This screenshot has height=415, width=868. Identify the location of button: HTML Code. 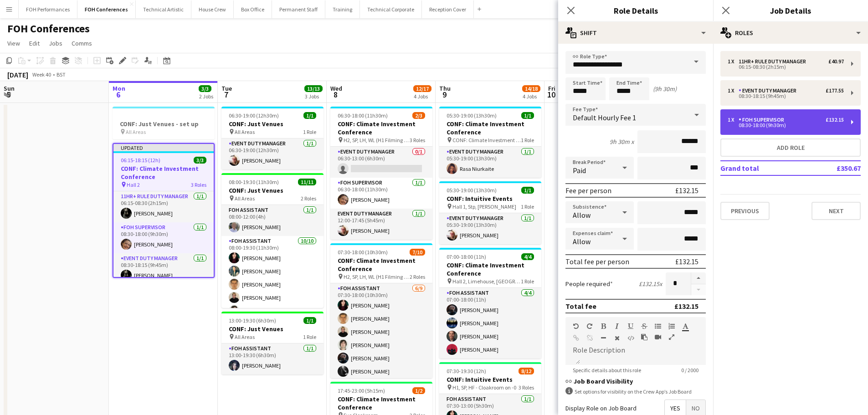
(630, 338).